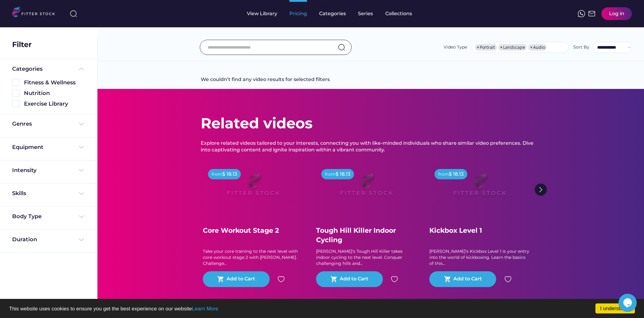 This screenshot has height=318, width=644. I want to click on div: Kickbox Level 1, so click(479, 231).